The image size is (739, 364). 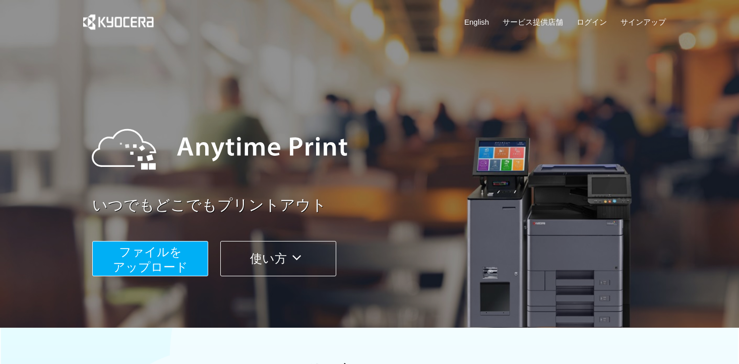 I want to click on a: English, so click(x=477, y=22).